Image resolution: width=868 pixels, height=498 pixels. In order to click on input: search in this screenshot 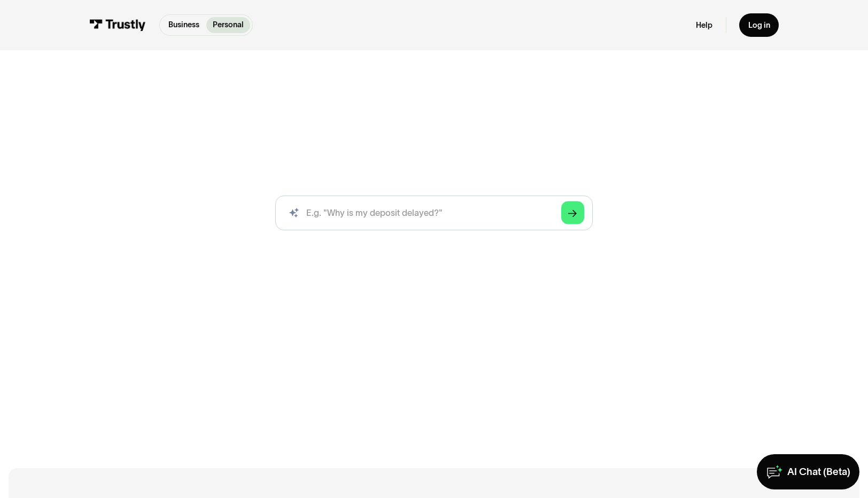, I will do `click(434, 213)`.